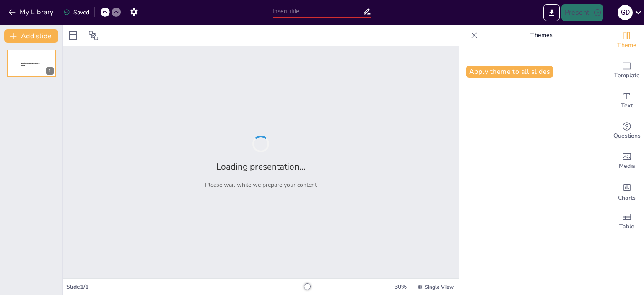 This screenshot has width=644, height=295. I want to click on p: Please wait while we prepare your content, so click(261, 185).